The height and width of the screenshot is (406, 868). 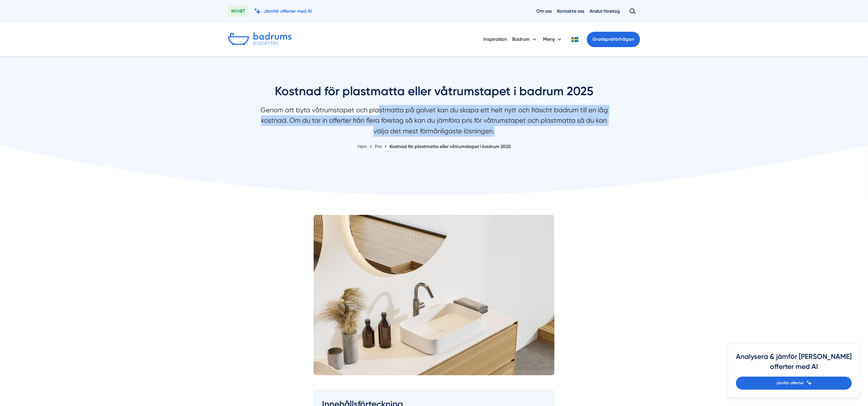 What do you see at coordinates (525, 40) in the screenshot?
I see `button: Badrum` at bounding box center [525, 40].